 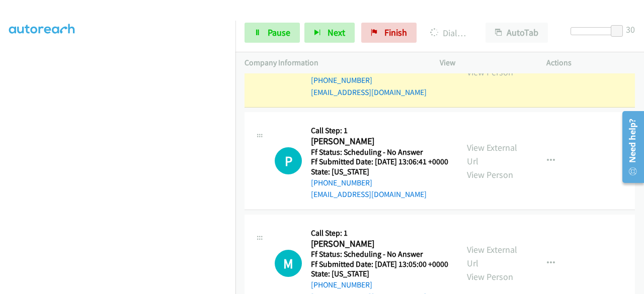 What do you see at coordinates (329, 33) in the screenshot?
I see `button: Next` at bounding box center [329, 33].